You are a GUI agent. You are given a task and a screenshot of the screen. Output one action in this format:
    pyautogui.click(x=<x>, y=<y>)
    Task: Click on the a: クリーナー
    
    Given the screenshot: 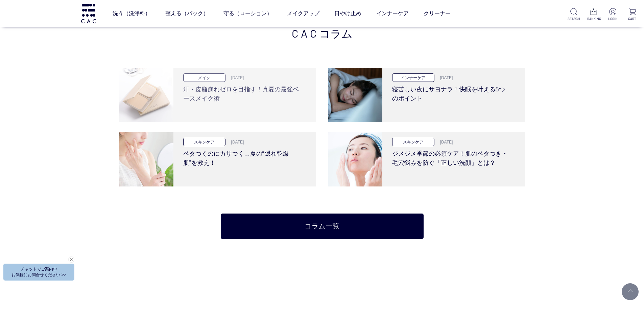 What is the action you would take?
    pyautogui.click(x=437, y=13)
    